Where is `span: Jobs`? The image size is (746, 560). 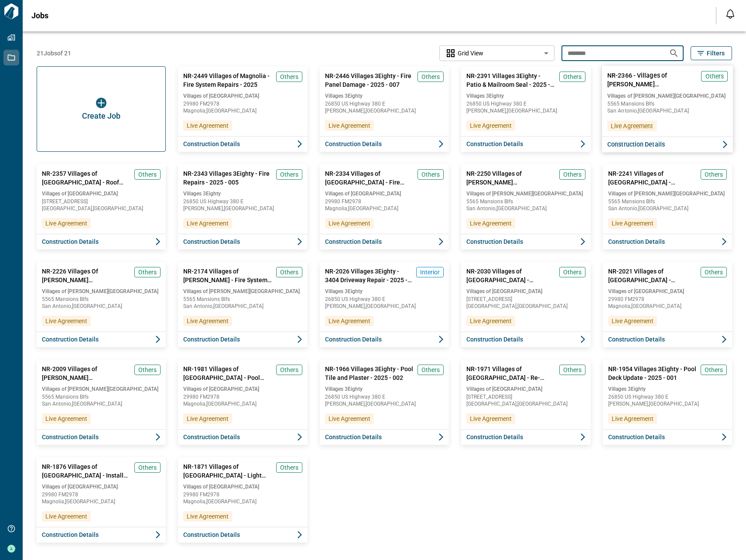
span: Jobs is located at coordinates (40, 16).